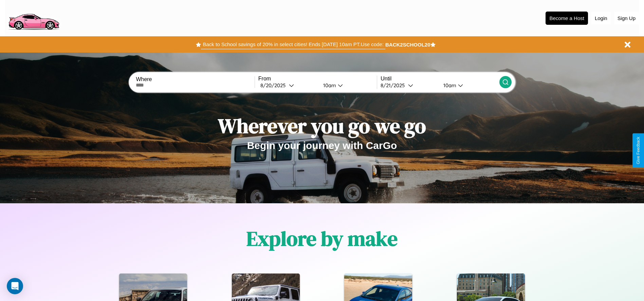 This screenshot has width=644, height=301. I want to click on h1: Explore by make, so click(322, 239).